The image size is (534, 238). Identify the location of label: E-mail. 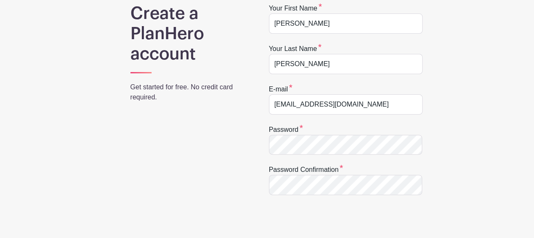
(281, 89).